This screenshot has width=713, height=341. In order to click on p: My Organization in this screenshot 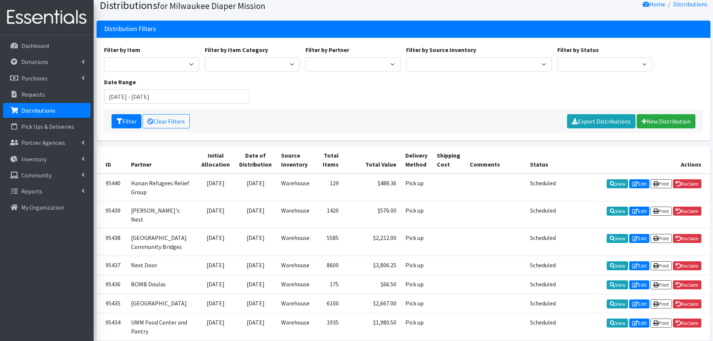, I will do `click(43, 207)`.